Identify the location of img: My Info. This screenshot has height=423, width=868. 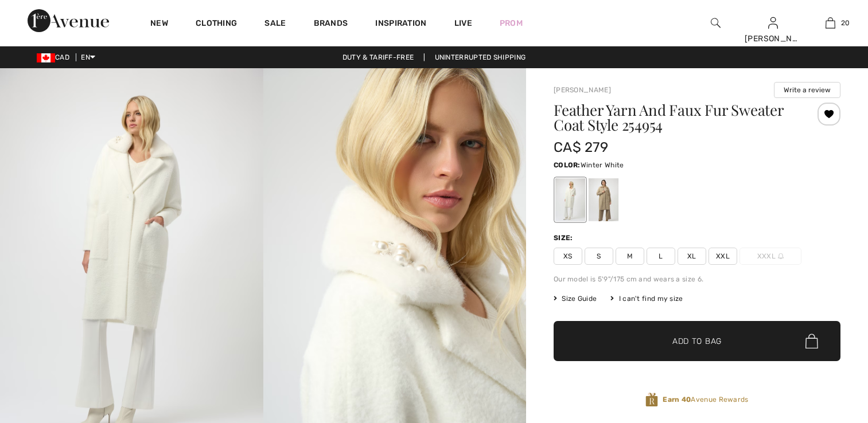
(772, 23).